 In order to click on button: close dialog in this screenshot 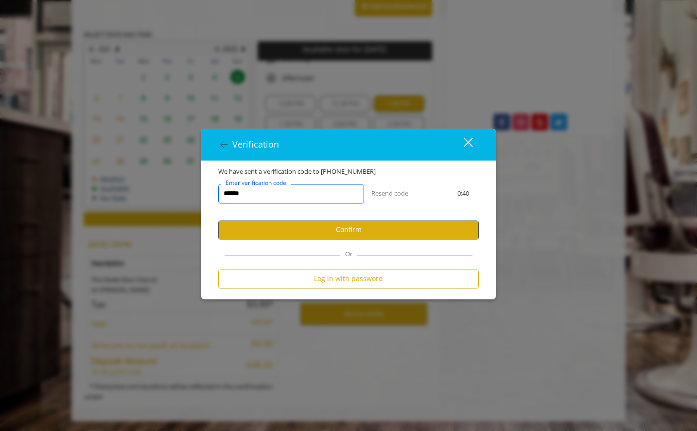, I will do `click(462, 144)`.